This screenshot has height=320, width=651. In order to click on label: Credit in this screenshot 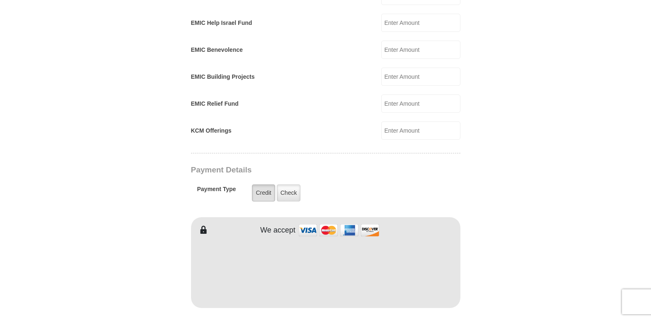, I will do `click(263, 193)`.